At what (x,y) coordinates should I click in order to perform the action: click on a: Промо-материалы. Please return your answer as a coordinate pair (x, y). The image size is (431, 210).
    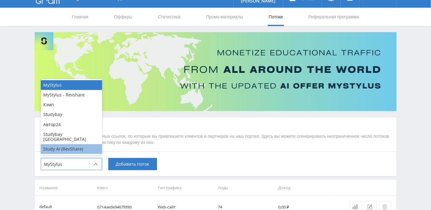
    Looking at the image, I should click on (224, 17).